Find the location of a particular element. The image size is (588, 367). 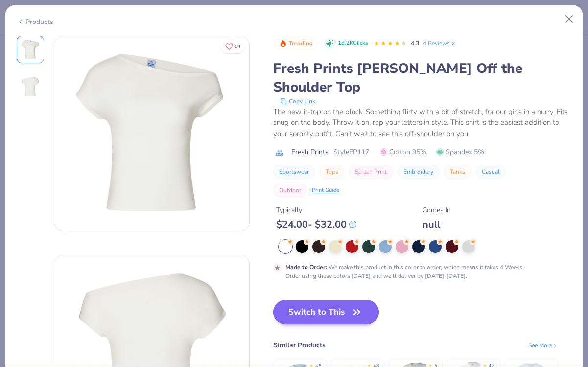

img: Back is located at coordinates (31, 86).